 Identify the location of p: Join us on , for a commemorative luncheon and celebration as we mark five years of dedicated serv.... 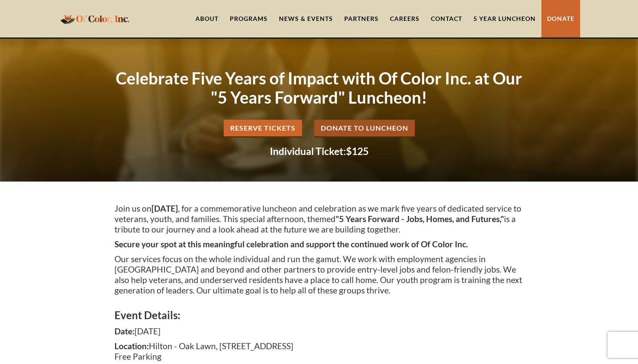
(319, 219).